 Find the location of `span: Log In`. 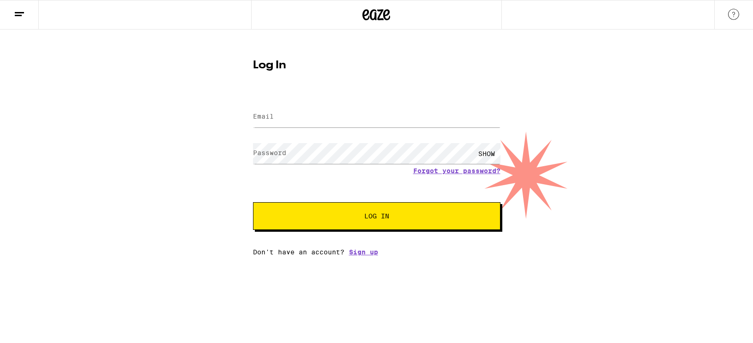

span: Log In is located at coordinates (377, 216).